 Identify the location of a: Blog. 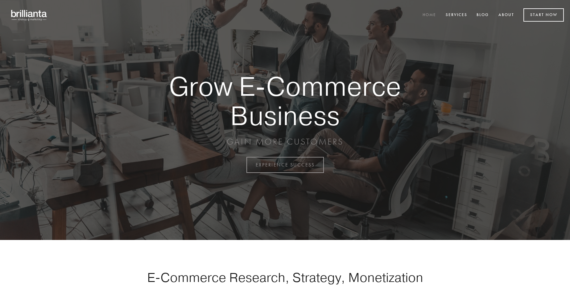
(483, 15).